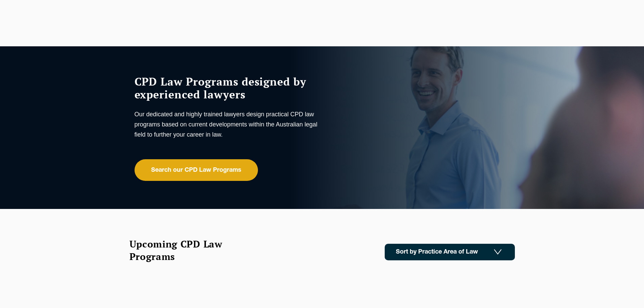 The width and height of the screenshot is (644, 308). I want to click on h1: CPD Law Programs designed by experienced lawyers, so click(228, 88).